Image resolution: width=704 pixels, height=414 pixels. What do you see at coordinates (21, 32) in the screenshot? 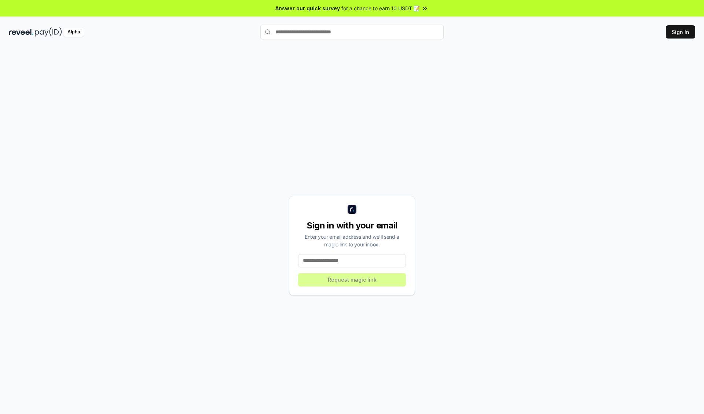
I see `img: reveel_dark` at bounding box center [21, 32].